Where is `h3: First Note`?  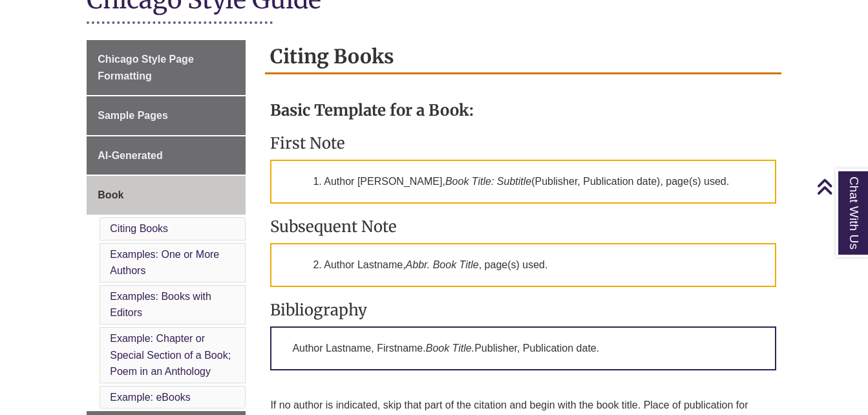 h3: First Note is located at coordinates (523, 143).